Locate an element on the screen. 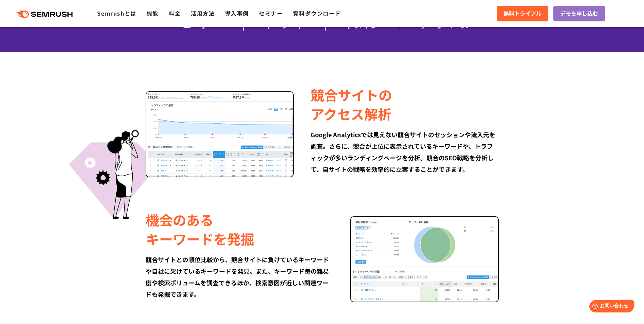 The width and height of the screenshot is (644, 324). a: 無料トライアル is located at coordinates (523, 13).